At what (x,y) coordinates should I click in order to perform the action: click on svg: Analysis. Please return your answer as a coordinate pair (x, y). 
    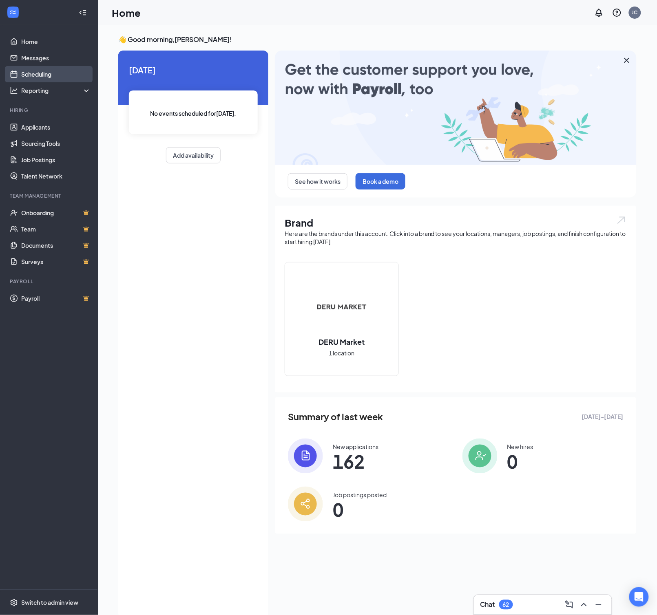
    Looking at the image, I should click on (14, 91).